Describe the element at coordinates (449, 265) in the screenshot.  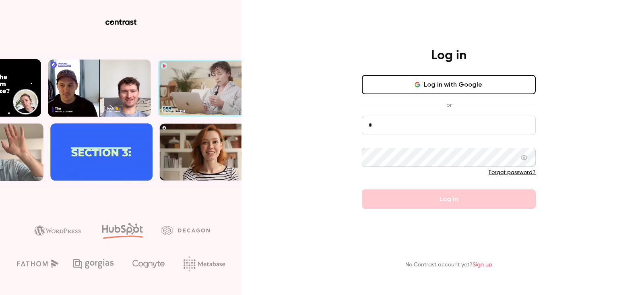
I see `p: No Contrast account yet?` at that location.